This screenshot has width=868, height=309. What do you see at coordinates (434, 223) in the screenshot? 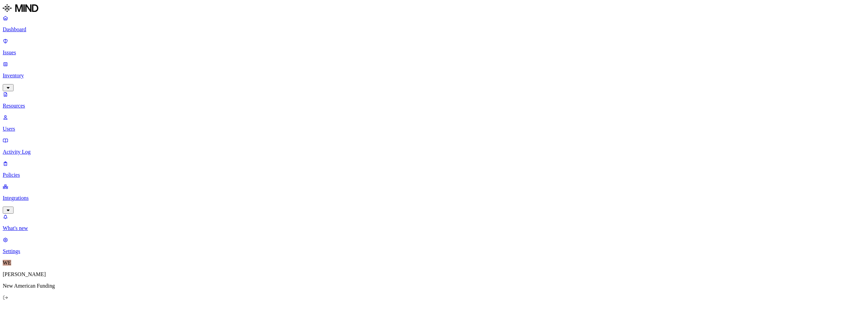
I see `a: What's new` at bounding box center [434, 223].